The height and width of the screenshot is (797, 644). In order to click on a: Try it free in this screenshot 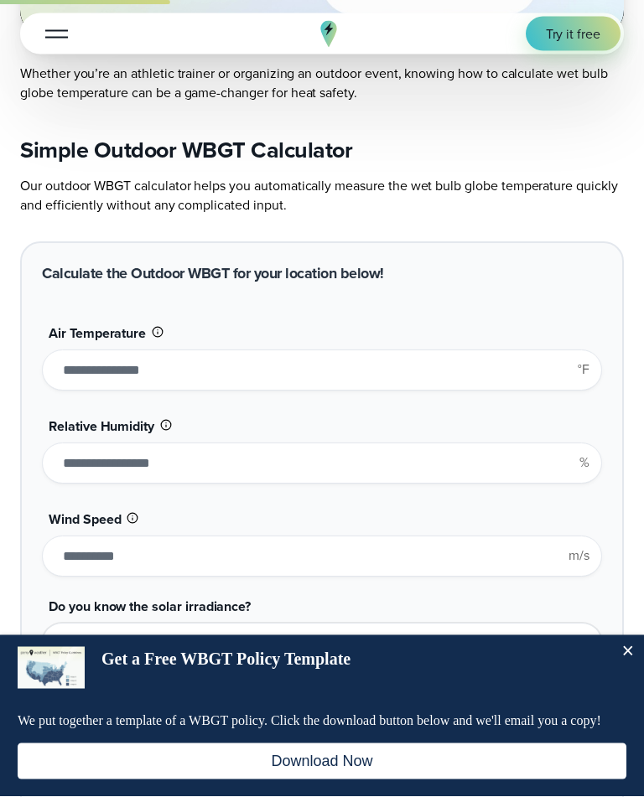, I will do `click(572, 34)`.